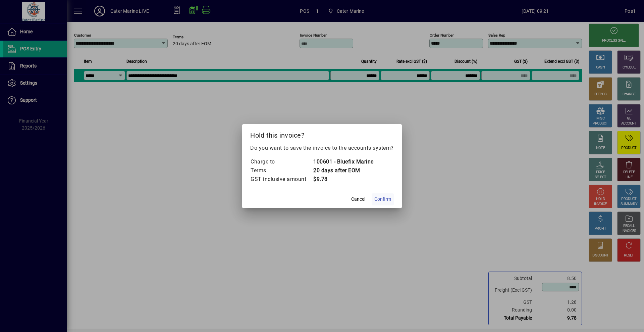  I want to click on button: Cancel, so click(358, 199).